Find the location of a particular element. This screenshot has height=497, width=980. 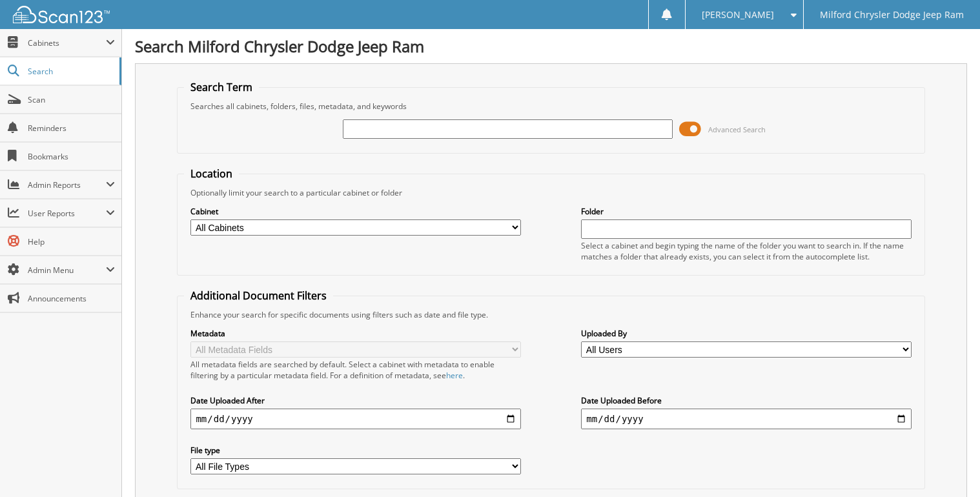

div: Searches all cabinets, folders, files, metadata, and keywords is located at coordinates (551, 106).